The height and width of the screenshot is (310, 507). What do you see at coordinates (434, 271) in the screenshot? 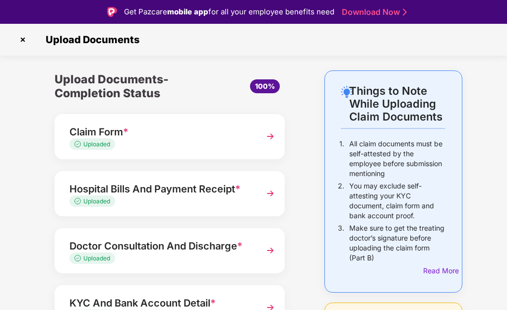
I see `div: Read More` at bounding box center [434, 271].